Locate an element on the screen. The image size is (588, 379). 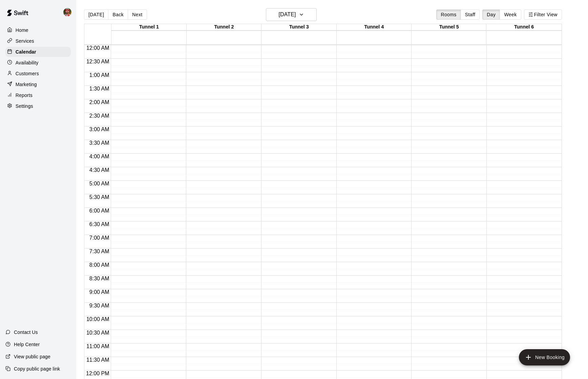
span: 11:00 AM is located at coordinates (98, 346).